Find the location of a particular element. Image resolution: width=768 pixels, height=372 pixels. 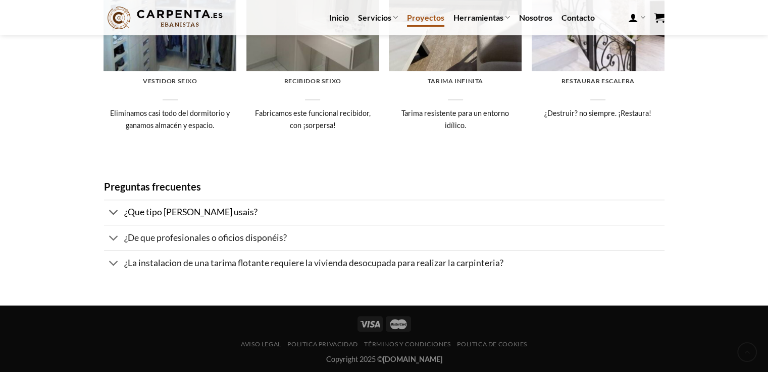

img: Carpenta.es is located at coordinates (165, 18).